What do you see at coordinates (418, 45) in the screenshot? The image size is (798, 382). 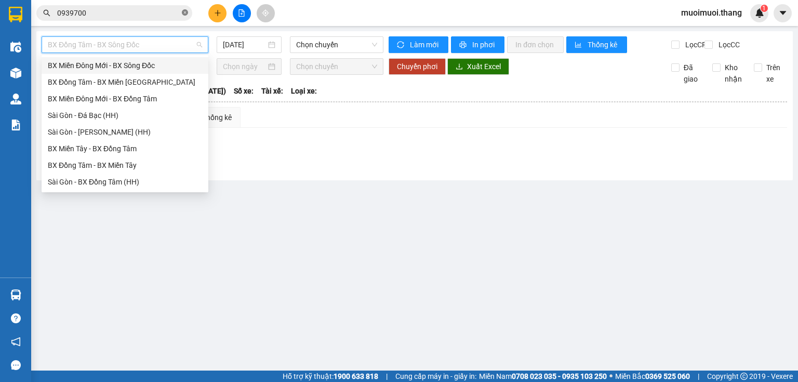 I see `button: syncLàm mới` at bounding box center [418, 45].